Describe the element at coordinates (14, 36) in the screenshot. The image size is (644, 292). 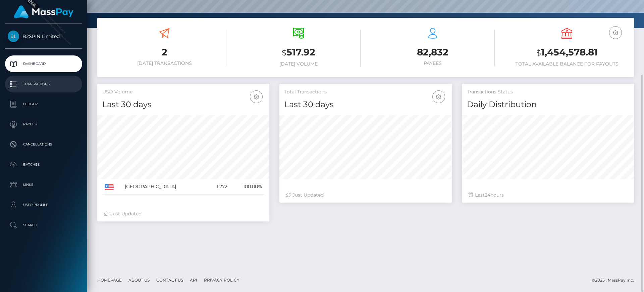
I see `img: B2SPIN Limited` at that location.